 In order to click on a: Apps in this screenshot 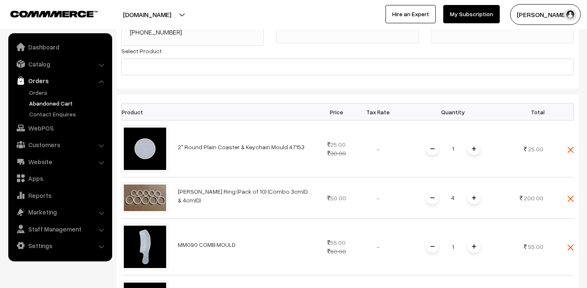, I will do `click(60, 178)`.